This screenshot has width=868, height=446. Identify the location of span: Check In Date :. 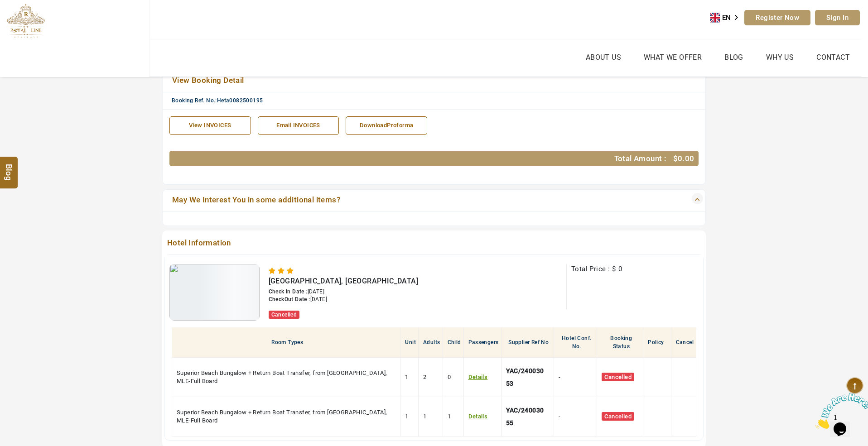
(288, 291).